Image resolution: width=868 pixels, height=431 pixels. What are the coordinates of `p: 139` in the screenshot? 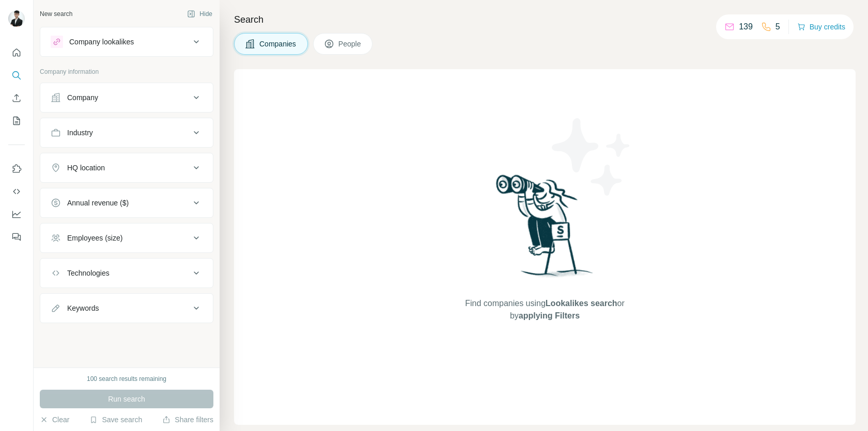 It's located at (745, 27).